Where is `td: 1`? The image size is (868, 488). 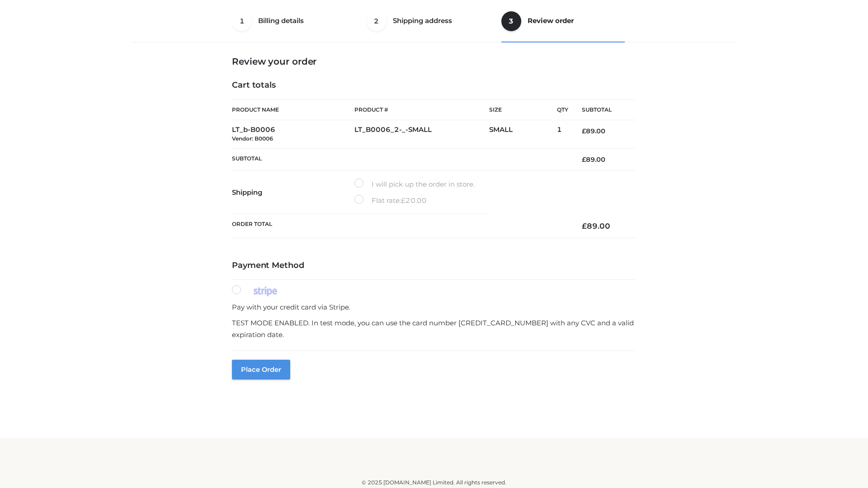 td: 1 is located at coordinates (562, 134).